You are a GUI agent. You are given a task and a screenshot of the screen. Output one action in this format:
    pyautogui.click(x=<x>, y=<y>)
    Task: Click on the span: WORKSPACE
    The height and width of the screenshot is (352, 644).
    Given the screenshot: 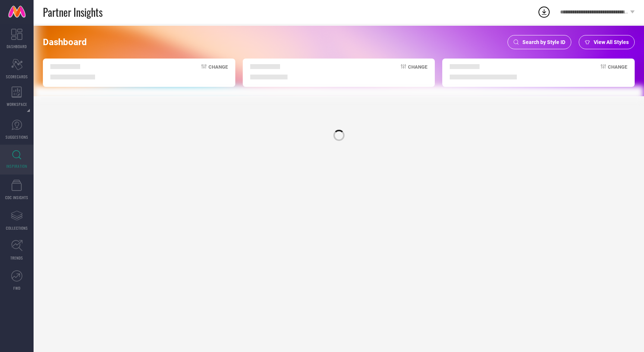 What is the action you would take?
    pyautogui.click(x=17, y=104)
    